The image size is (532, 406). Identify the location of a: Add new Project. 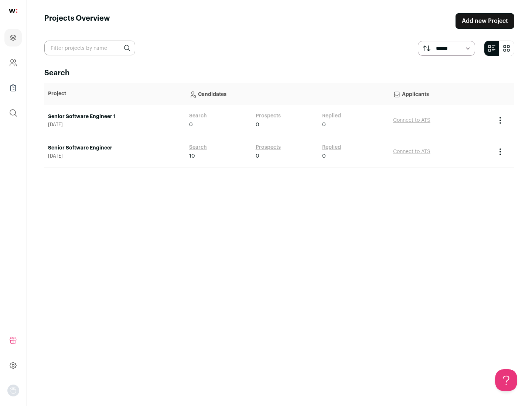
(485, 21).